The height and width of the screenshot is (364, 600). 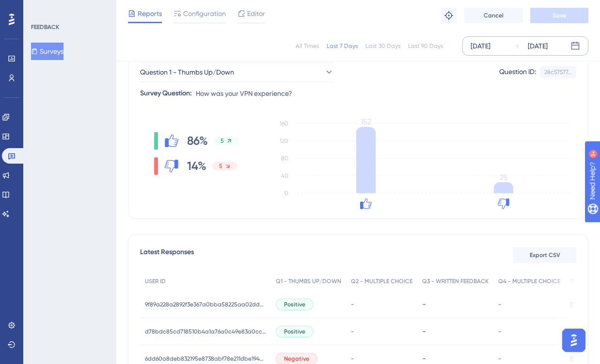 I want to click on div: Last 90 Days, so click(x=425, y=46).